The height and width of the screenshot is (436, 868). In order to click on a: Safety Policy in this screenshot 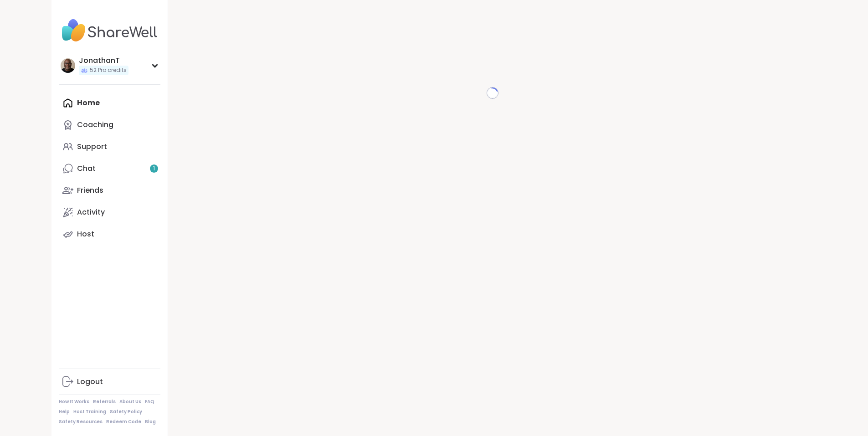, I will do `click(126, 412)`.